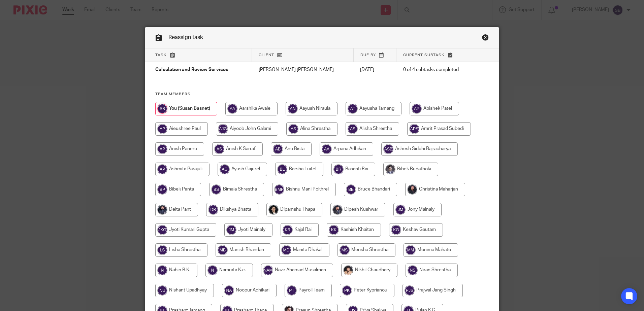 The height and width of the screenshot is (311, 644). Describe the element at coordinates (485, 38) in the screenshot. I see `a: Close this dialog window` at that location.